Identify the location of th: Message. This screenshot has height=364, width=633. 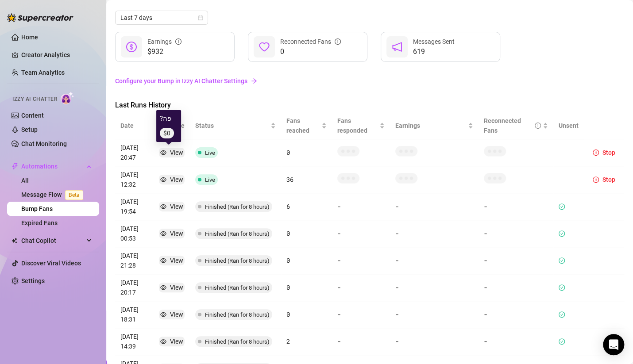
(172, 126).